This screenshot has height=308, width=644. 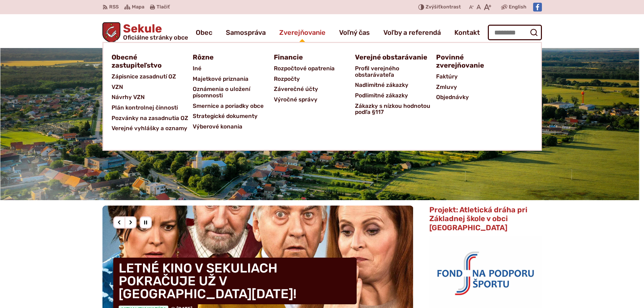 I want to click on a: Obec, so click(x=204, y=32).